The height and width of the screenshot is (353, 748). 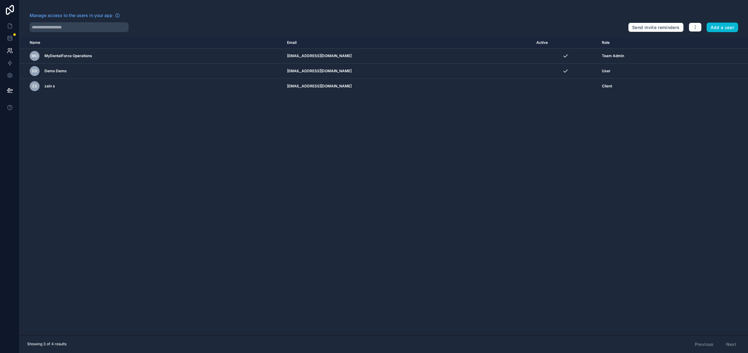 I want to click on span: DD, so click(x=35, y=71).